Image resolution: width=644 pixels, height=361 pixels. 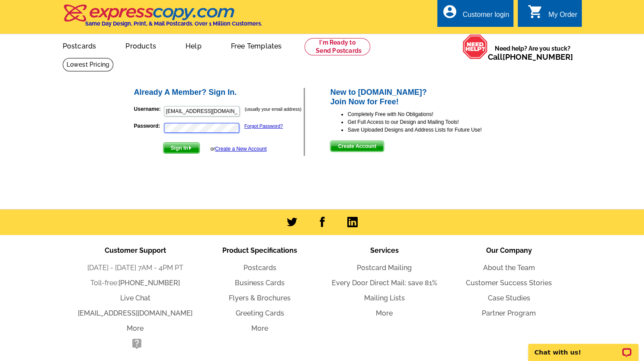 What do you see at coordinates (563, 17) in the screenshot?
I see `div: My Order` at bounding box center [563, 17].